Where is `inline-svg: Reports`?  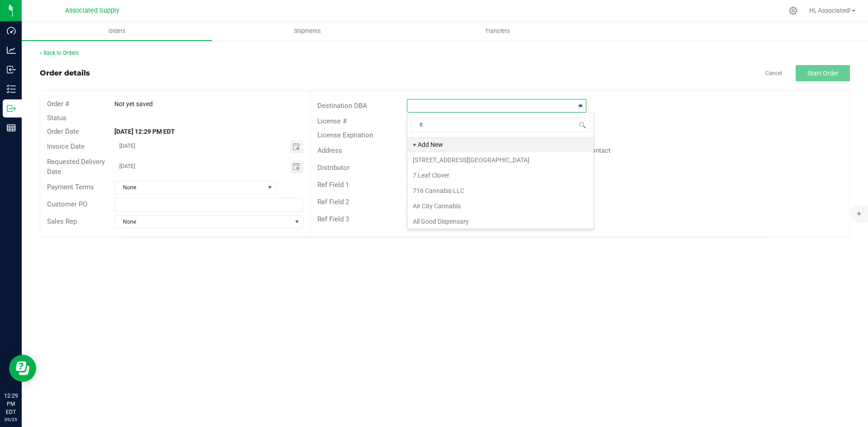 inline-svg: Reports is located at coordinates (11, 128).